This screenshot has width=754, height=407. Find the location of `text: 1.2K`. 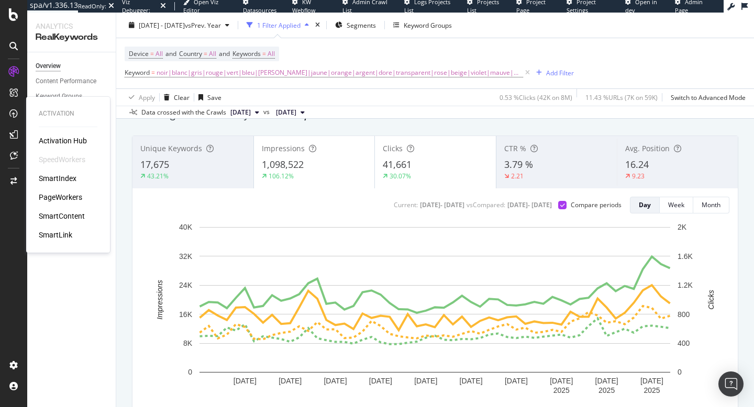

text: 1.2K is located at coordinates (685, 285).